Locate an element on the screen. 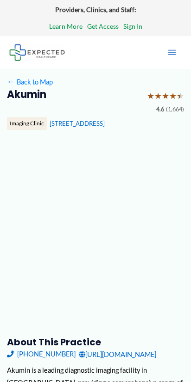 Image resolution: width=191 pixels, height=382 pixels. div: Imaging Clinic is located at coordinates (27, 123).